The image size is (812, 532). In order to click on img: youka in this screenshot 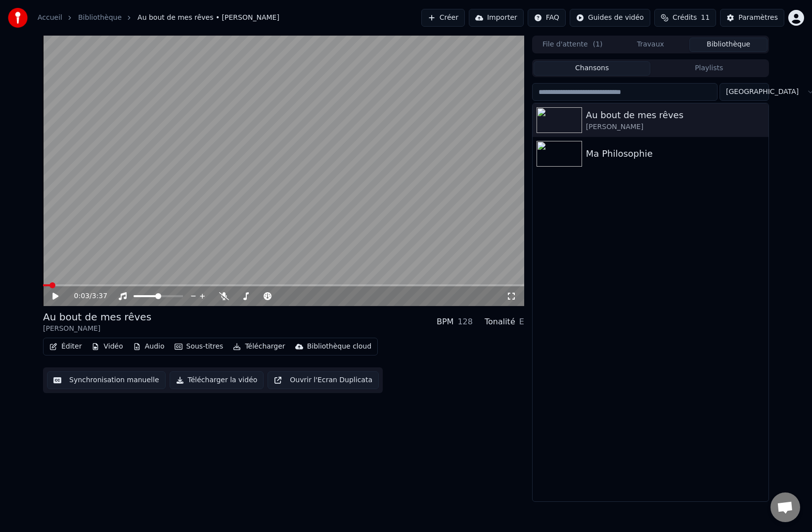, I will do `click(18, 18)`.